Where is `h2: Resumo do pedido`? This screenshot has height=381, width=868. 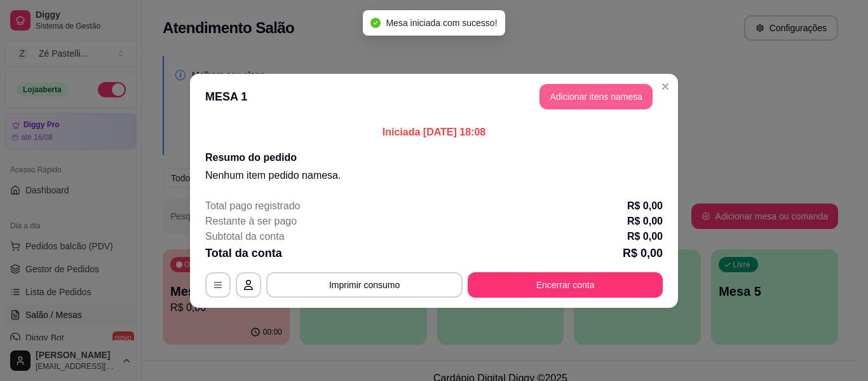
h2: Resumo do pedido is located at coordinates (434, 158).